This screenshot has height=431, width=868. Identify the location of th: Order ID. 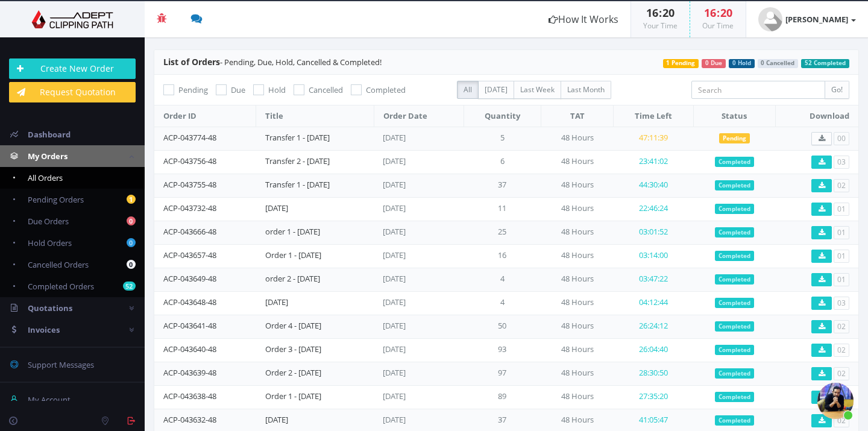
(205, 116).